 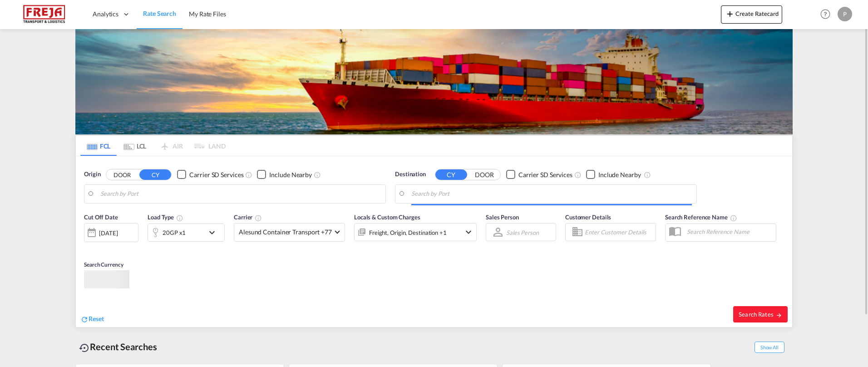 What do you see at coordinates (258, 218) in the screenshot?
I see `md-icon: The selected Trucker/Carrierwill be displayed in the rate results If the rates are from another f...` at bounding box center [258, 218].